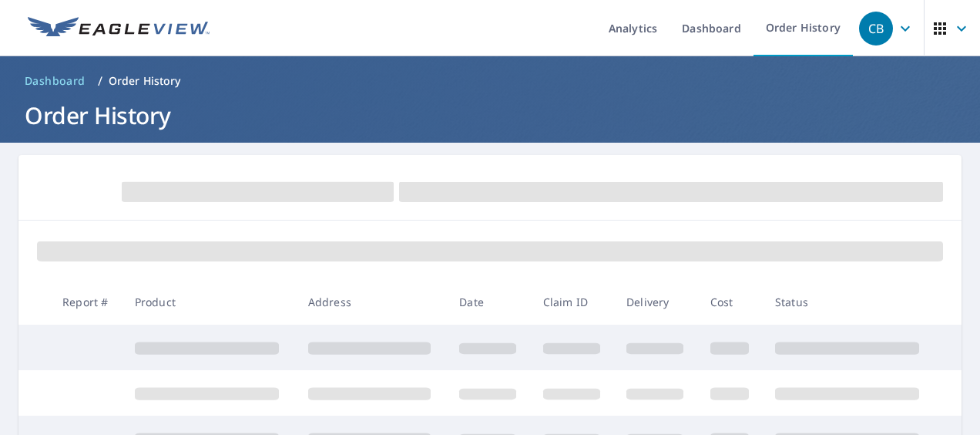  Describe the element at coordinates (55, 81) in the screenshot. I see `a: Dashboard` at that location.